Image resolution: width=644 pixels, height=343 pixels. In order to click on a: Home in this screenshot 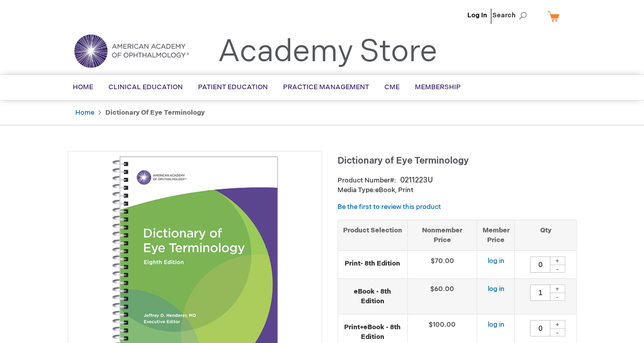, I will do `click(85, 112)`.